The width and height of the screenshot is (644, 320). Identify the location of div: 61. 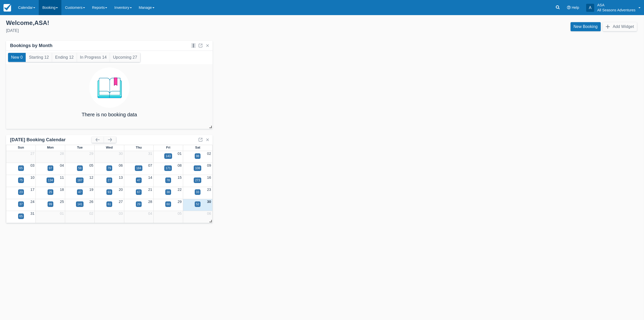
(109, 205).